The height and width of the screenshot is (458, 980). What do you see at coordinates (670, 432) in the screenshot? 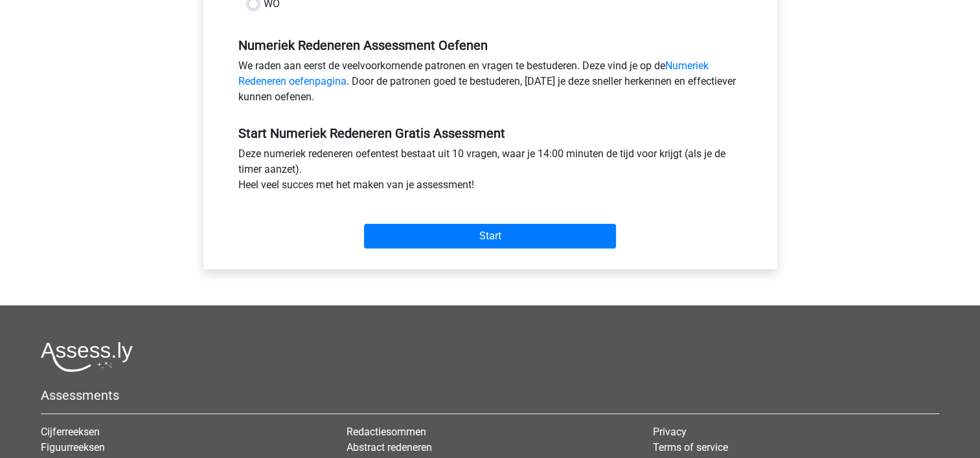
I see `a: Privacy` at bounding box center [670, 432].